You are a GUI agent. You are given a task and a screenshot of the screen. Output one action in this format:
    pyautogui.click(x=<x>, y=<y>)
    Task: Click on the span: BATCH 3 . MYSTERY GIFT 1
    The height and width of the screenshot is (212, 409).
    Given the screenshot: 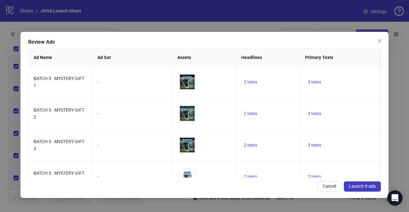 What is the action you would take?
    pyautogui.click(x=59, y=82)
    